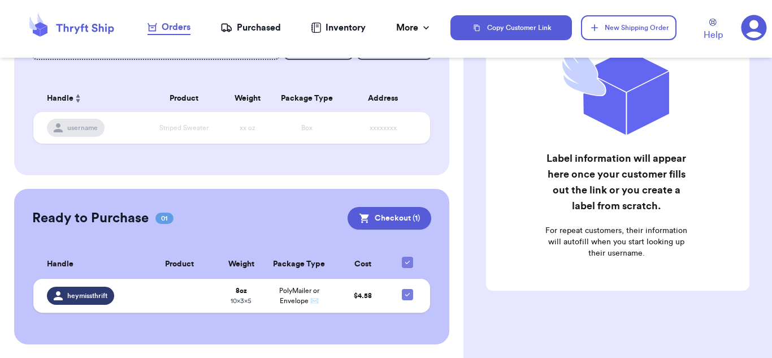  What do you see at coordinates (511, 28) in the screenshot?
I see `button: Copy Customer Link` at bounding box center [511, 28].